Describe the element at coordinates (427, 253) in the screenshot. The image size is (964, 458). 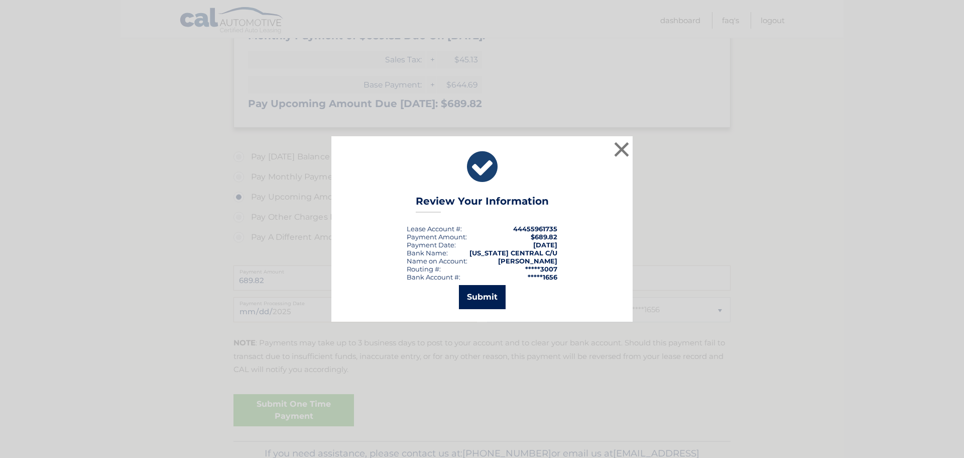
I see `div: Bank Name:` at that location.